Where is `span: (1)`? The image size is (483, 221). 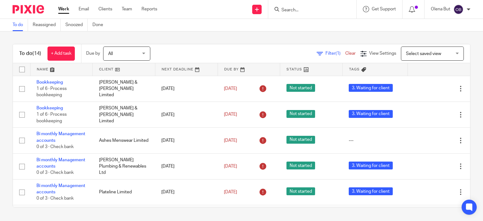
span: (1) is located at coordinates (338, 53).